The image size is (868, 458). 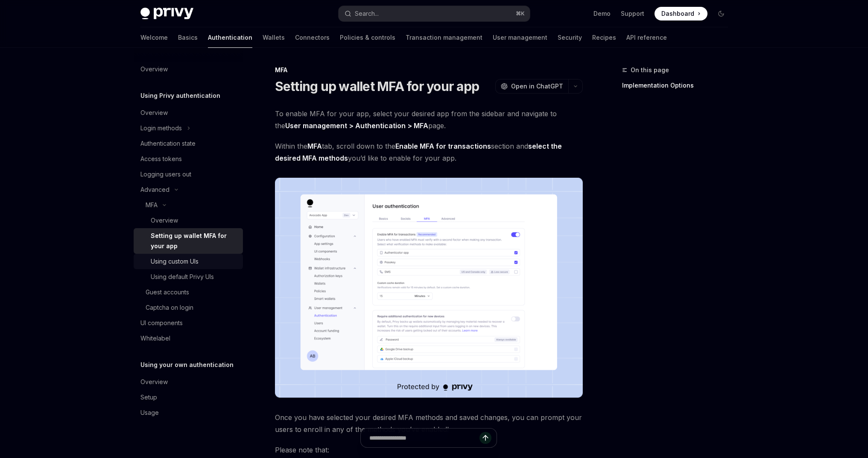 What do you see at coordinates (368, 37) in the screenshot?
I see `a: Policies & controls` at bounding box center [368, 37].